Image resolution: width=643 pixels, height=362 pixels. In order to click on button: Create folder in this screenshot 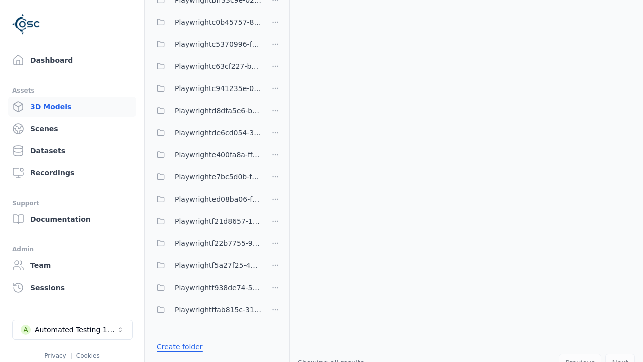, I will do `click(180, 347)`.